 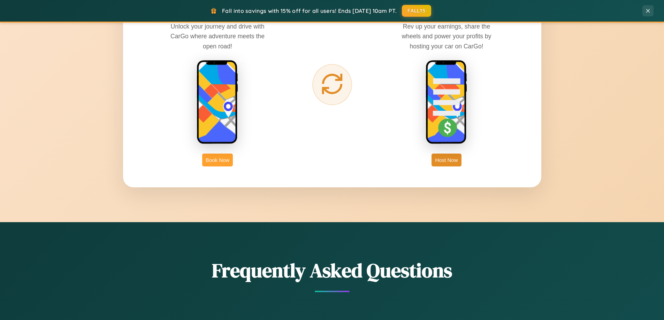 What do you see at coordinates (332, 270) in the screenshot?
I see `h2: Frequently Asked Questions` at bounding box center [332, 270].